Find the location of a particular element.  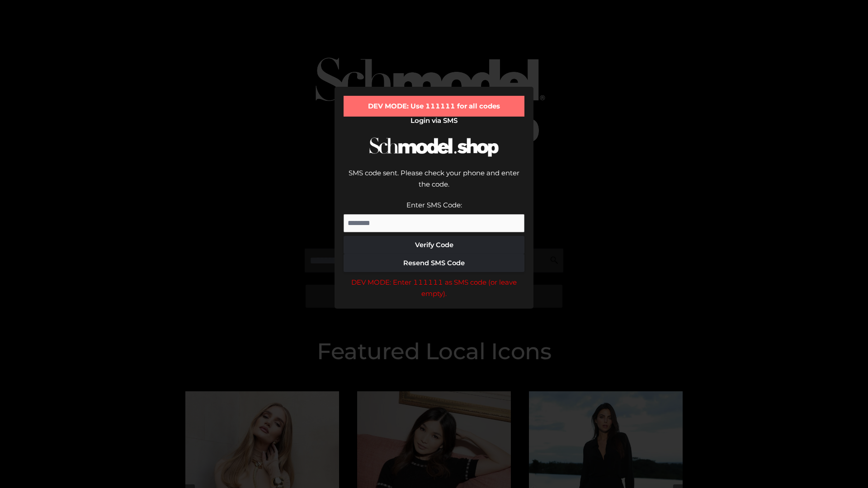

h2: Login via SMS is located at coordinates (434, 121).